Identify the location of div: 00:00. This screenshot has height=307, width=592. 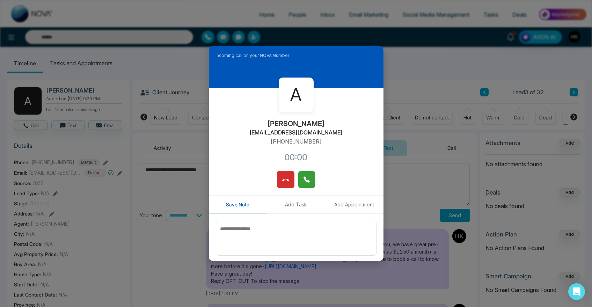
(296, 158).